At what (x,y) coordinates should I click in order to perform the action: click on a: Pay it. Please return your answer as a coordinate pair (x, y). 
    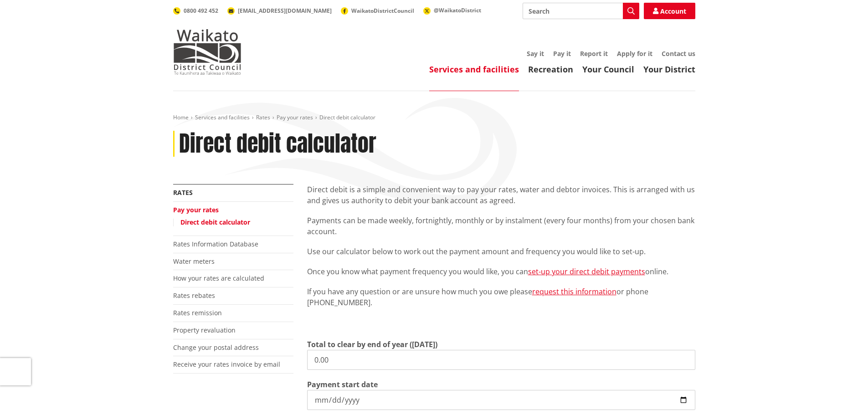
    Looking at the image, I should click on (562, 53).